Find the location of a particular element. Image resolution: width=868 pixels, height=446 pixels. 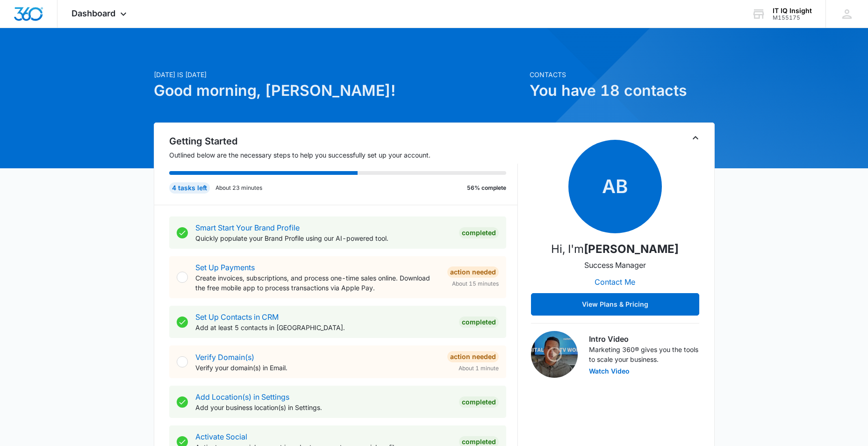

p: Create invoices, subscriptions, and process one-time sales online. Download the free mobile app t... is located at coordinates (318, 283).